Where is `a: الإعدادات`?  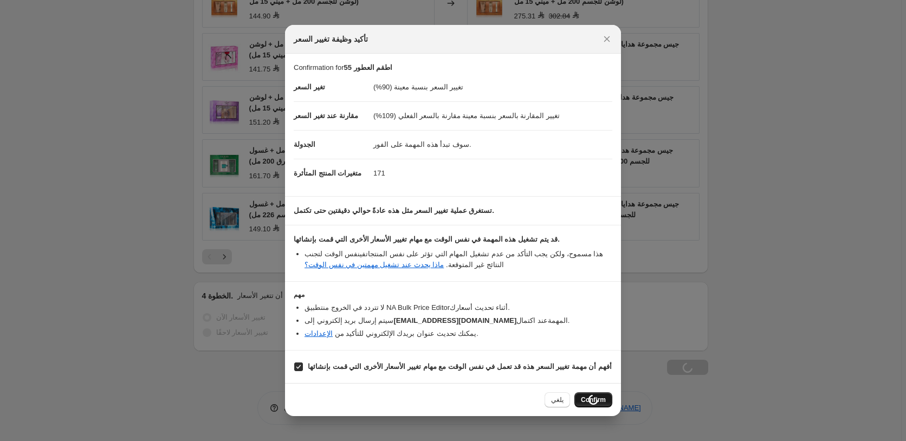
a: الإعدادات is located at coordinates (319, 333).